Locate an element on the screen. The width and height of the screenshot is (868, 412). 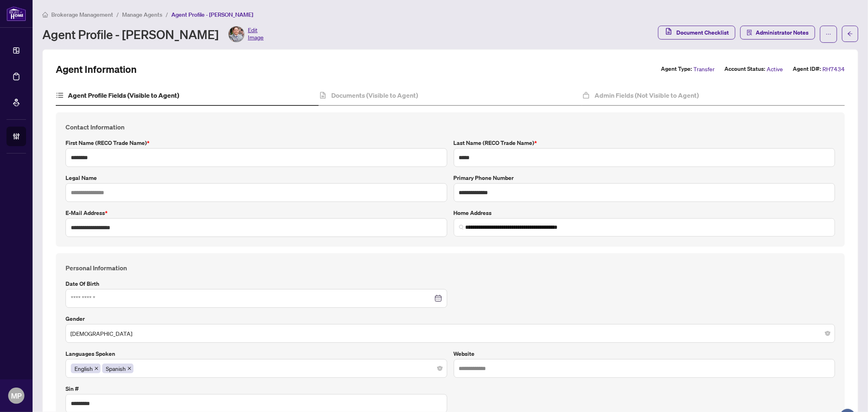
span: RH7434 is located at coordinates (833, 69).